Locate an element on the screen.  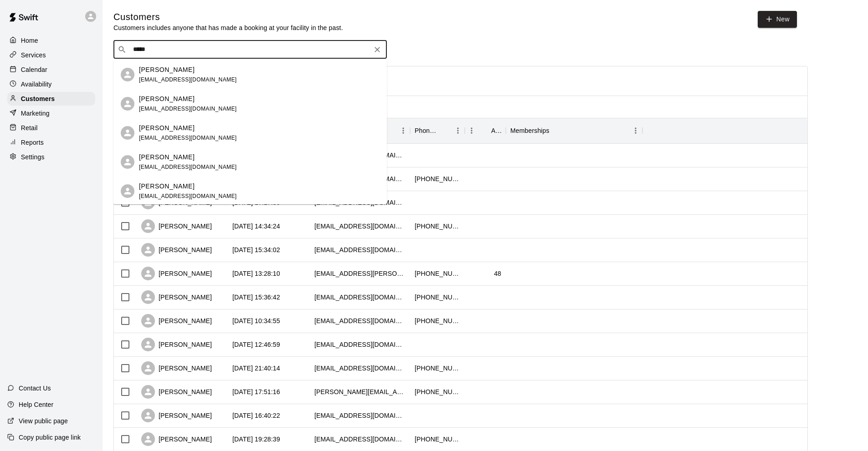
button: Clear is located at coordinates (377, 50).